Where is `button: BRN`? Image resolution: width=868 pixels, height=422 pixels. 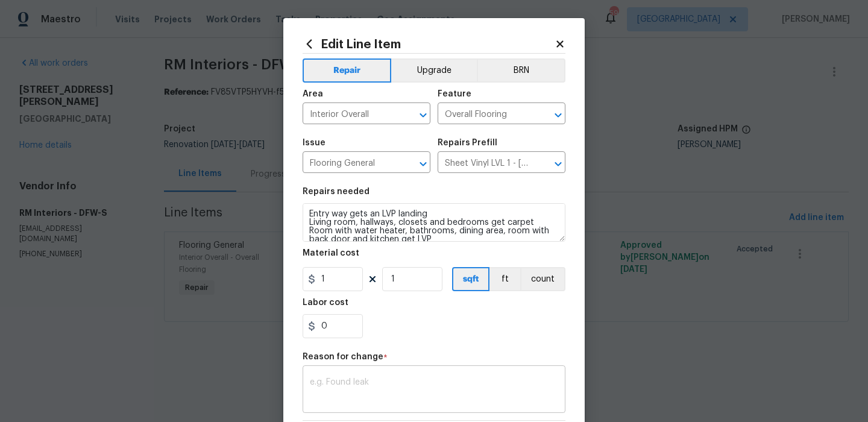
button: BRN is located at coordinates (521, 70).